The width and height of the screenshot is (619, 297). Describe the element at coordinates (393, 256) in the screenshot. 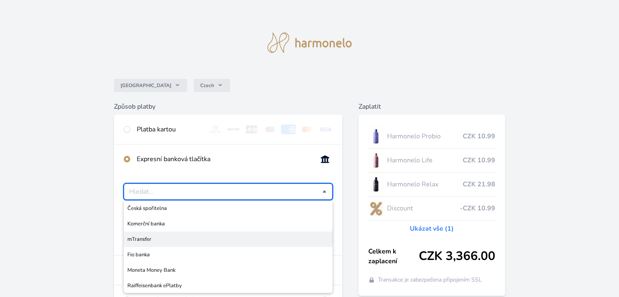

I see `span: Celkem k zaplacení` at that location.